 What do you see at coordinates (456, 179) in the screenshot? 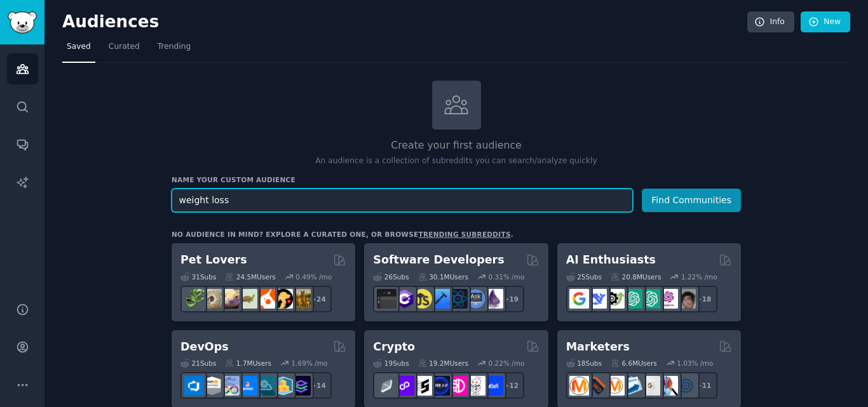
I see `h3: Name your custom audience` at bounding box center [456, 179].